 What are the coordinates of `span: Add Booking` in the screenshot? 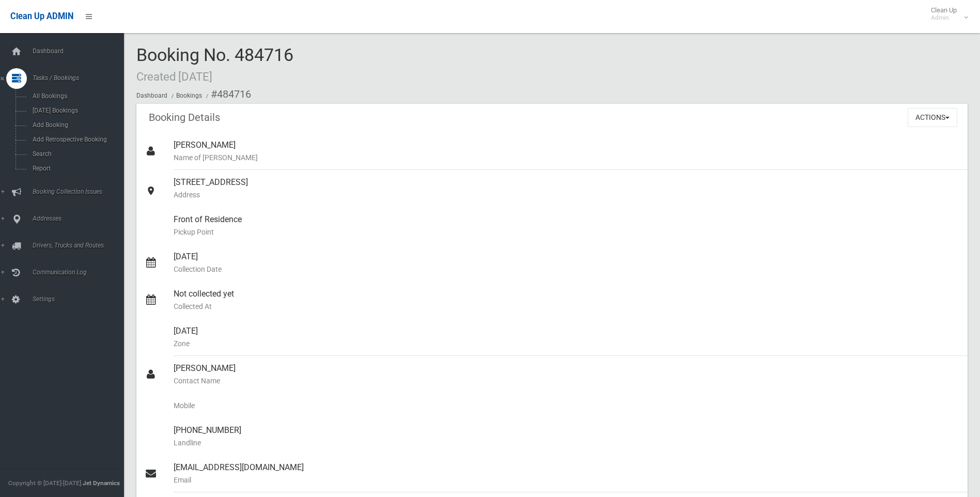 It's located at (76, 125).